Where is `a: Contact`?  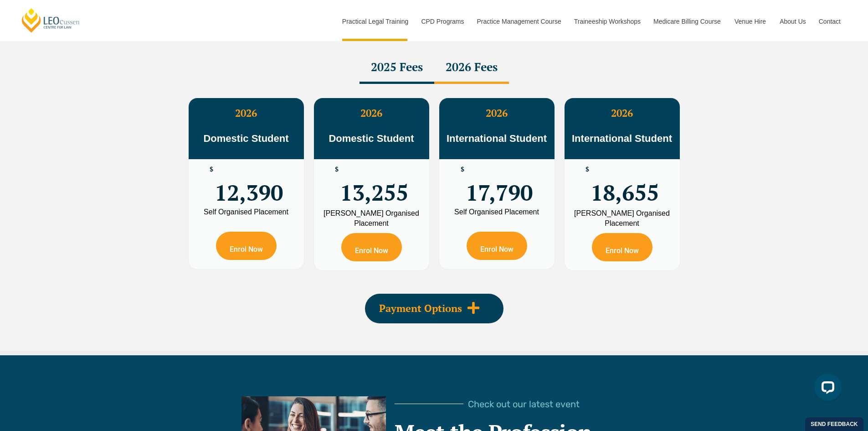 a: Contact is located at coordinates (830, 21).